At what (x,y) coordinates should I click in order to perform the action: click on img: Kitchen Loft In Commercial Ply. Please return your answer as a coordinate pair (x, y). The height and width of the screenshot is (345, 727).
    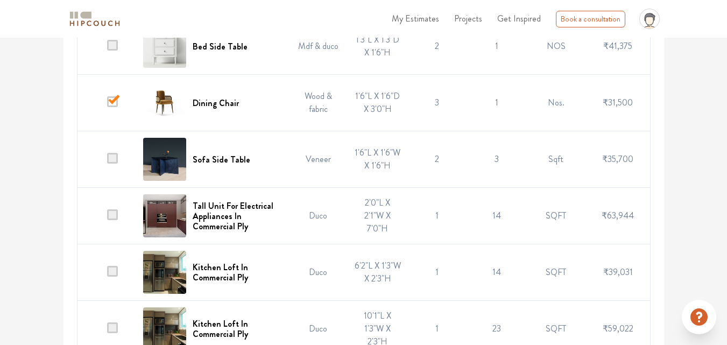
    Looking at the image, I should click on (165, 272).